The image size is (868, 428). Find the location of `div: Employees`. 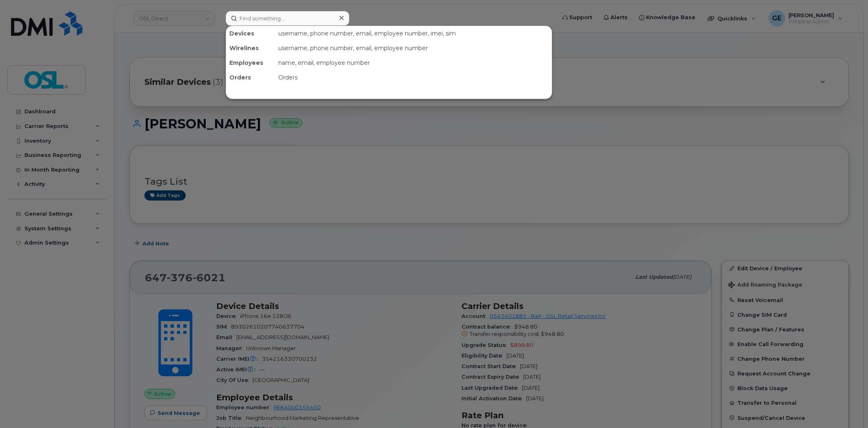

div: Employees is located at coordinates (251, 63).